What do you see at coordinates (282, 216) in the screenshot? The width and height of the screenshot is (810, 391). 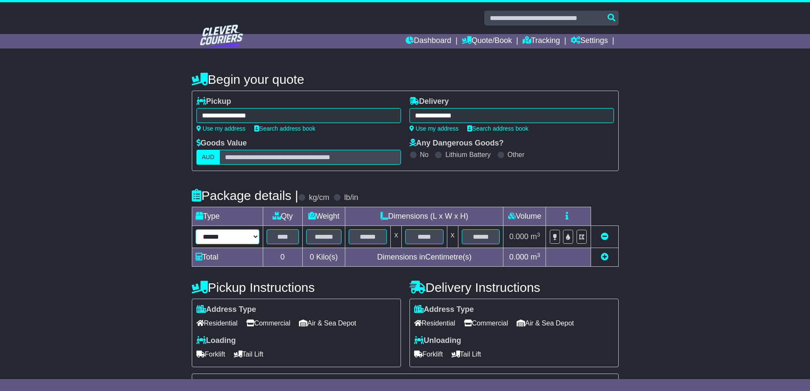 I see `td: Qty` at bounding box center [282, 216].